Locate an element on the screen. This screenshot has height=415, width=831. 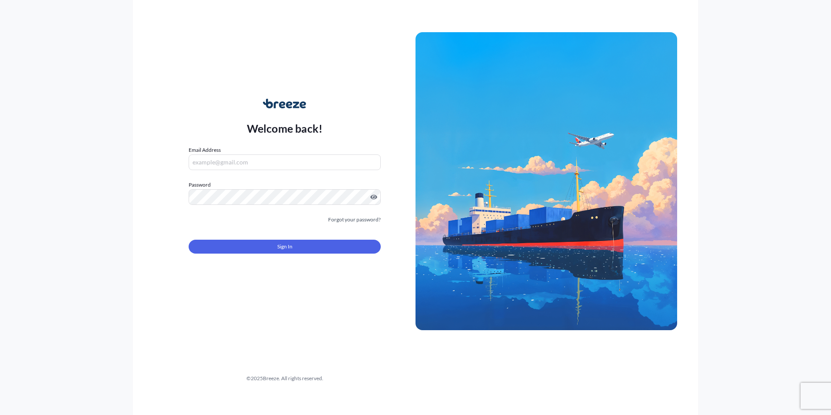
label: Password is located at coordinates (285, 185).